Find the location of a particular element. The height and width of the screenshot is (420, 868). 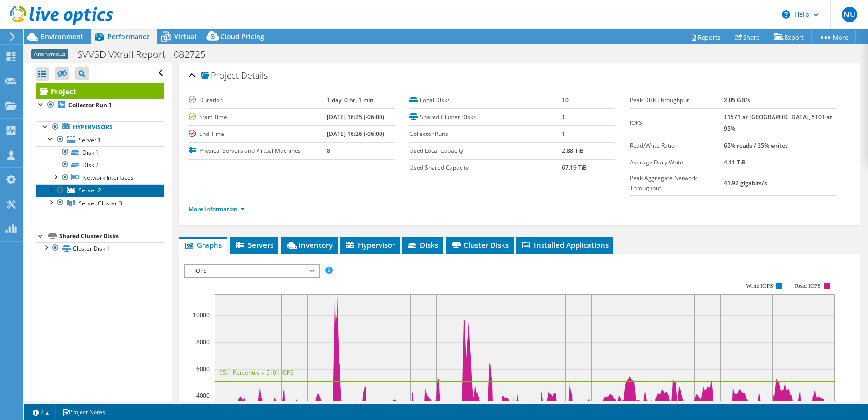

b: 65% reads / 35% writes is located at coordinates (756, 145).